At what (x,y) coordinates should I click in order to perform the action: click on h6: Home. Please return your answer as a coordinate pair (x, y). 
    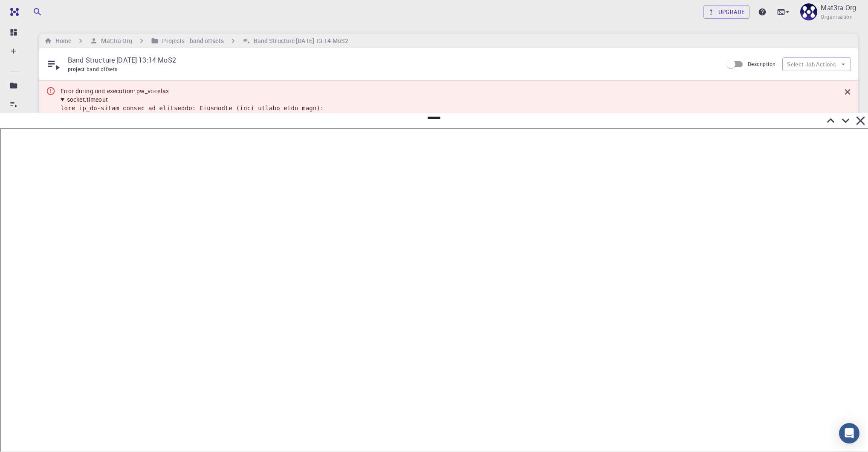
    Looking at the image, I should click on (61, 41).